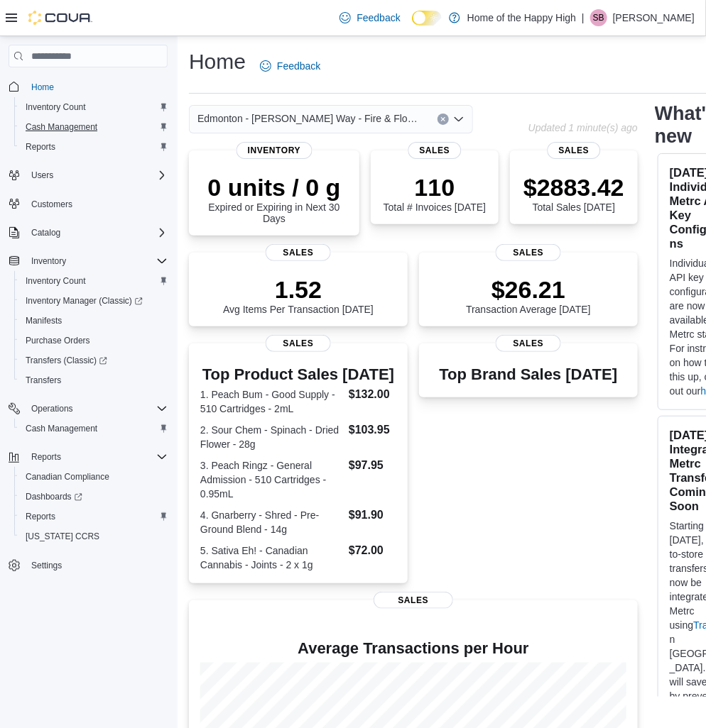 The image size is (706, 728). What do you see at coordinates (372, 430) in the screenshot?
I see `dd: $103.95` at bounding box center [372, 430].